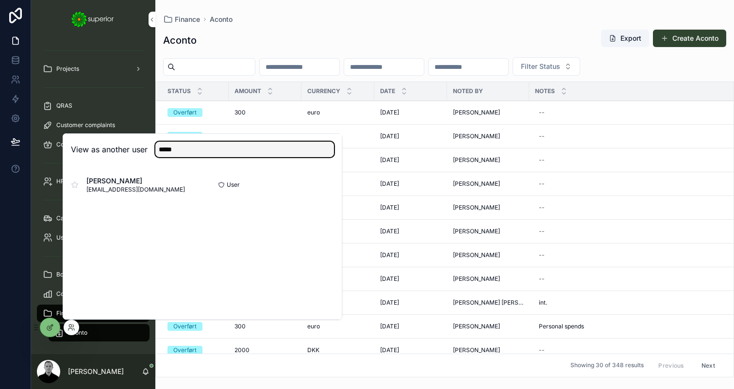  I want to click on button: Select Button, so click(546, 67).